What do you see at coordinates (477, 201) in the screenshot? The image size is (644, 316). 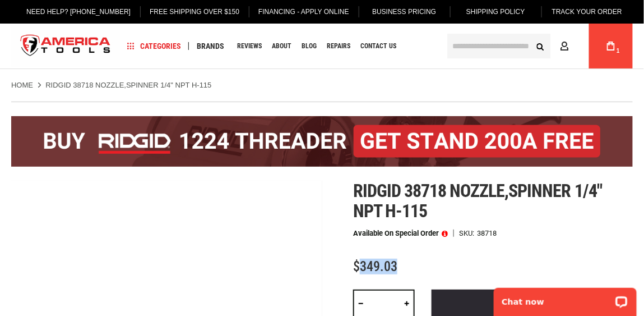 I see `span: Ridgid 38718 nozzle,spinner 1/4" npt h-115` at bounding box center [477, 201].